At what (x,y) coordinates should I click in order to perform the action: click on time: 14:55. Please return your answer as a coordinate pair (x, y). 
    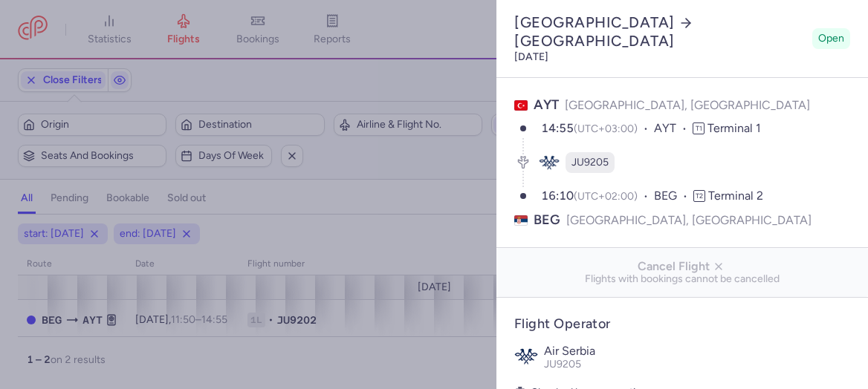
    Looking at the image, I should click on (557, 128).